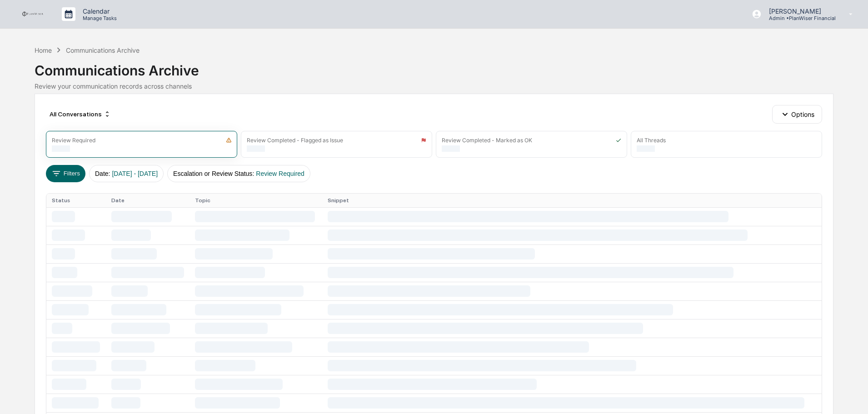  I want to click on img: logo, so click(32, 14).